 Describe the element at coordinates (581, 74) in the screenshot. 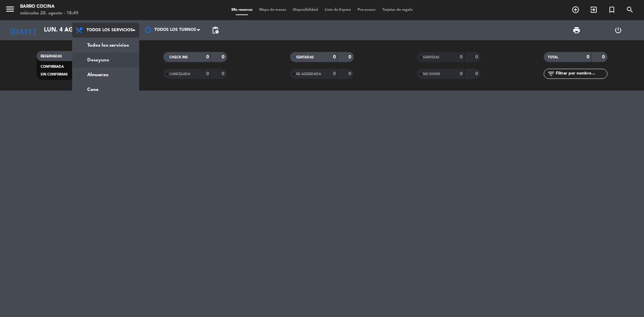

I see `input: Filtrar por nombre...` at that location.